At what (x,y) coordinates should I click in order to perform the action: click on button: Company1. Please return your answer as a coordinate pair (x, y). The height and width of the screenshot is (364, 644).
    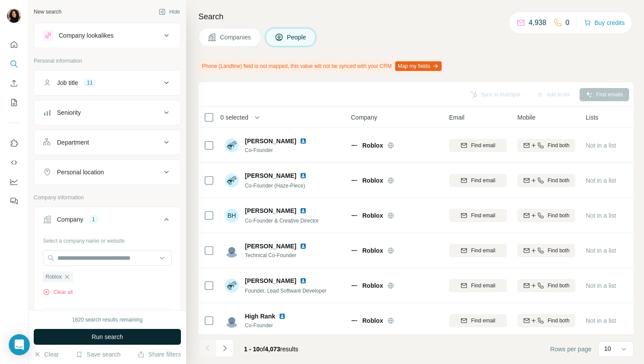
    Looking at the image, I should click on (108, 222).